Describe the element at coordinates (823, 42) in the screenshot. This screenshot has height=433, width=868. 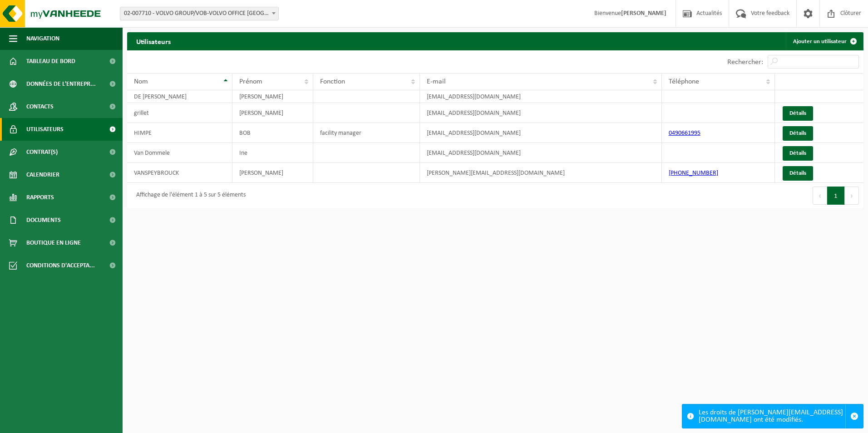
I see `a: Ajouter un utilisateur` at that location.